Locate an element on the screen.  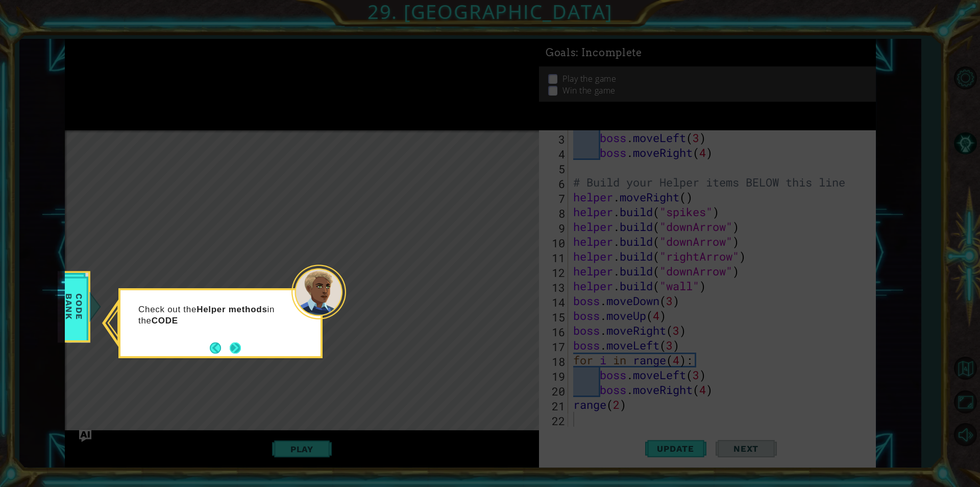
button: Next is located at coordinates (235, 348).